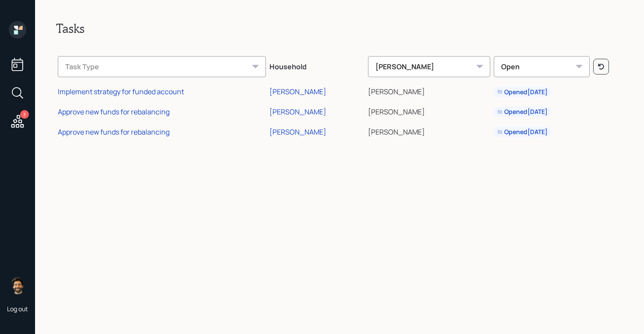 Image resolution: width=644 pixels, height=334 pixels. I want to click on div: Open, so click(541, 67).